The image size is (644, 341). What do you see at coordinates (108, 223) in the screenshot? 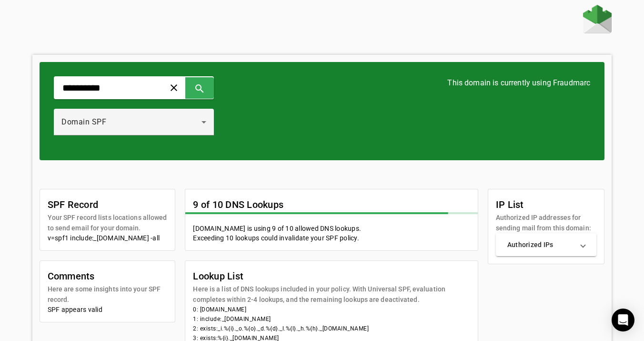
I see `mat-card-subtitle: Your SPF record lists locations allowed to send email for your domain.` at bounding box center [108, 223].